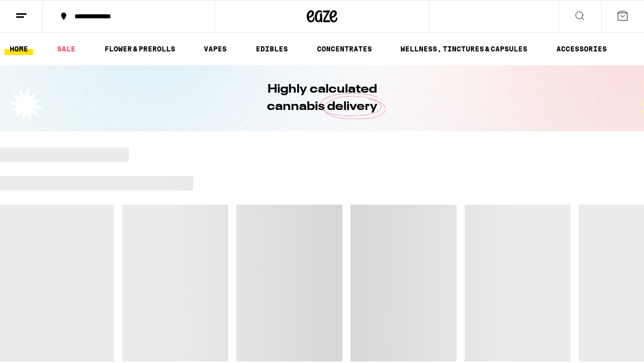  What do you see at coordinates (272, 49) in the screenshot?
I see `a: EDIBLES` at bounding box center [272, 49].